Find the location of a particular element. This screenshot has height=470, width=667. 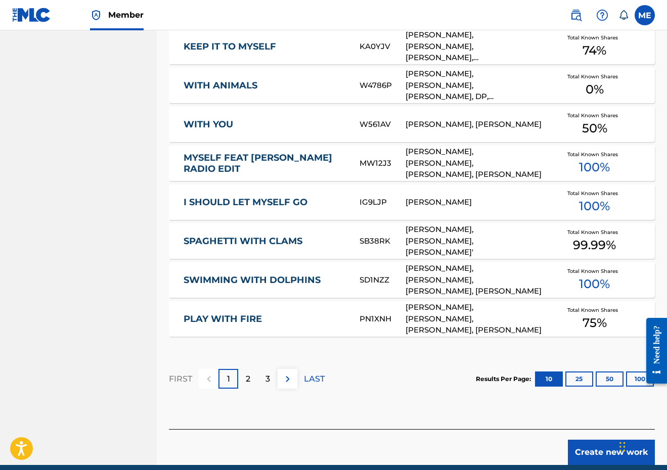

span: 74 % is located at coordinates (594, 51).